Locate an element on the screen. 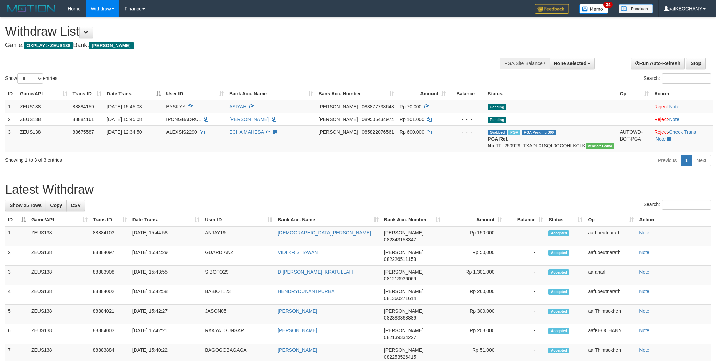 The width and height of the screenshot is (716, 361). img: Feedback.jpg is located at coordinates (552, 9).